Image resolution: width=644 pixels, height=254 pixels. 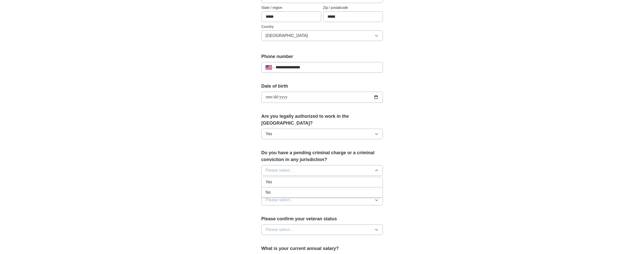 I want to click on button: Yes, so click(x=322, y=134).